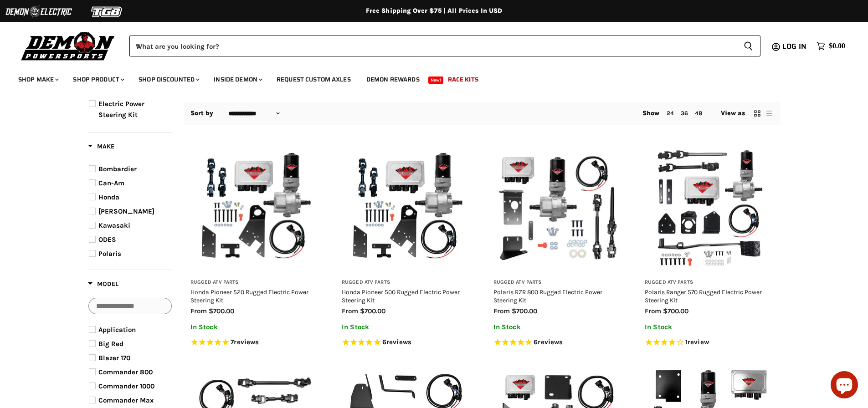 This screenshot has width=868, height=408. I want to click on input: When autocomplete results are available use up and down arrows to review and enter to select, so click(433, 46).